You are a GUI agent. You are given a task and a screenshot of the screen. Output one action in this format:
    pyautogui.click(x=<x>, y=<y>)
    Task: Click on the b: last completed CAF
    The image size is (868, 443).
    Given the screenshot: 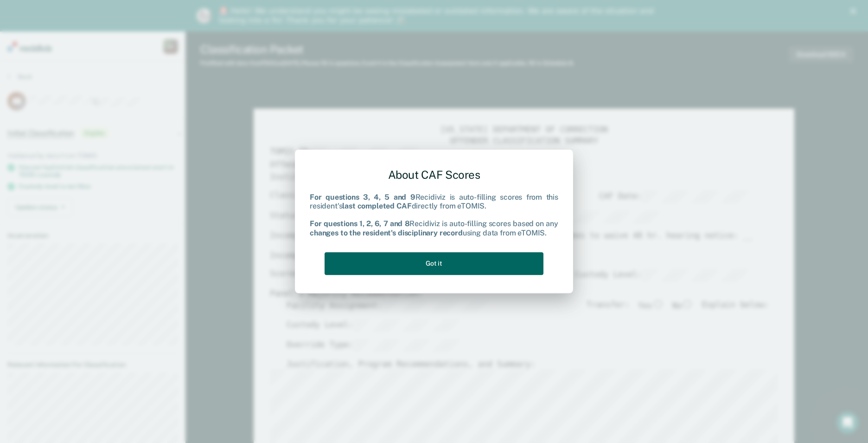 What is the action you would take?
    pyautogui.click(x=376, y=206)
    